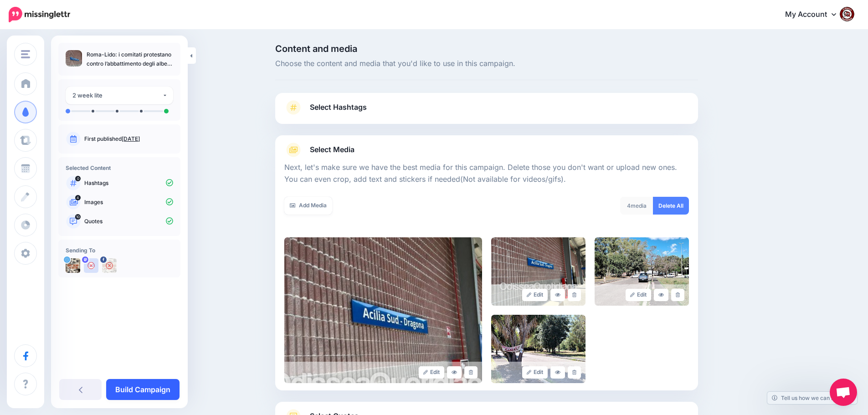 The image size is (868, 415). Describe the element at coordinates (487, 174) in the screenshot. I see `p: Next, let's make sure we have the best media for this campaign. Delete those you don't want or up...` at that location.